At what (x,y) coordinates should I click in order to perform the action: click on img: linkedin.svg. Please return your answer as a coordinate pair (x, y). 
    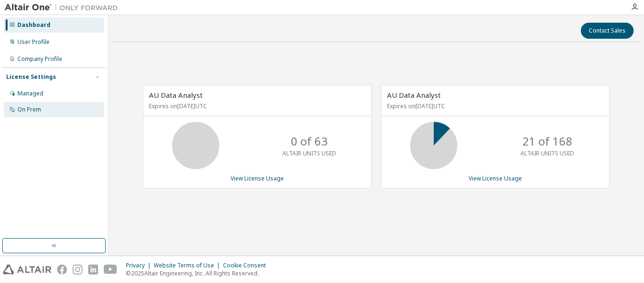
    Looking at the image, I should click on (93, 269).